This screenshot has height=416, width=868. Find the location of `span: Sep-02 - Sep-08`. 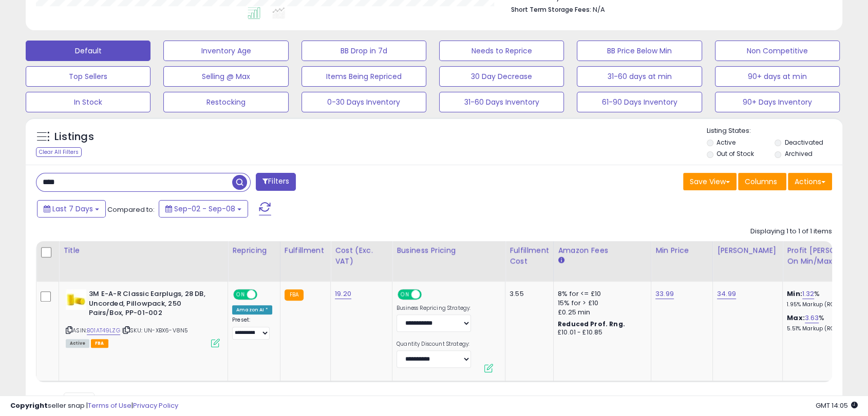

span: Sep-02 - Sep-08 is located at coordinates (204, 209).